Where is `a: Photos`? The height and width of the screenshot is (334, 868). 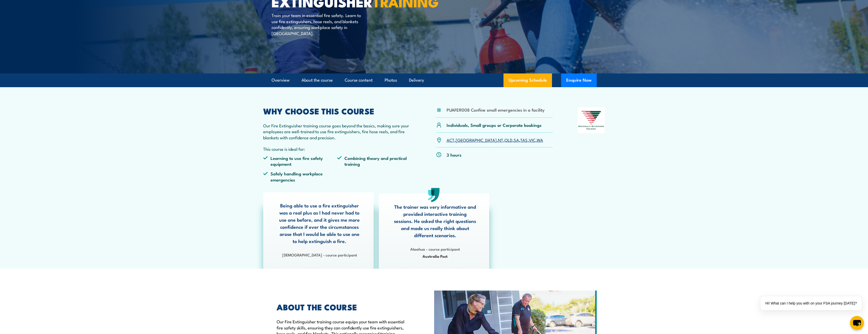 a: Photos is located at coordinates (391, 80).